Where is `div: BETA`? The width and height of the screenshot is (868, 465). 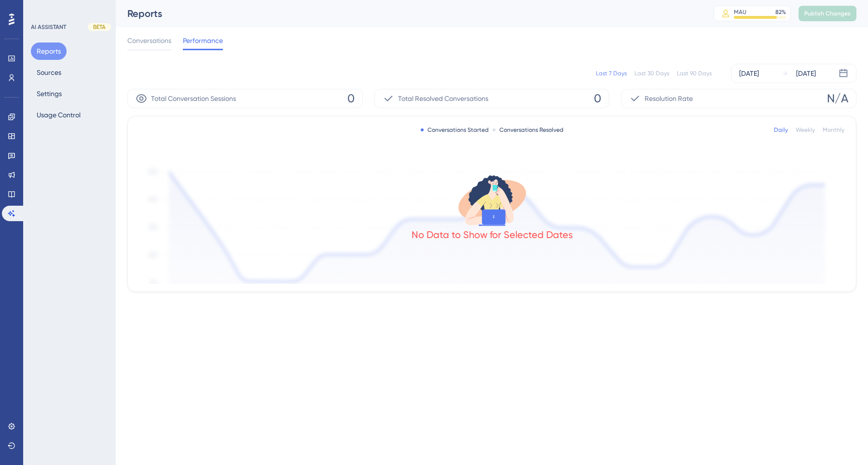 div: BETA is located at coordinates (99, 27).